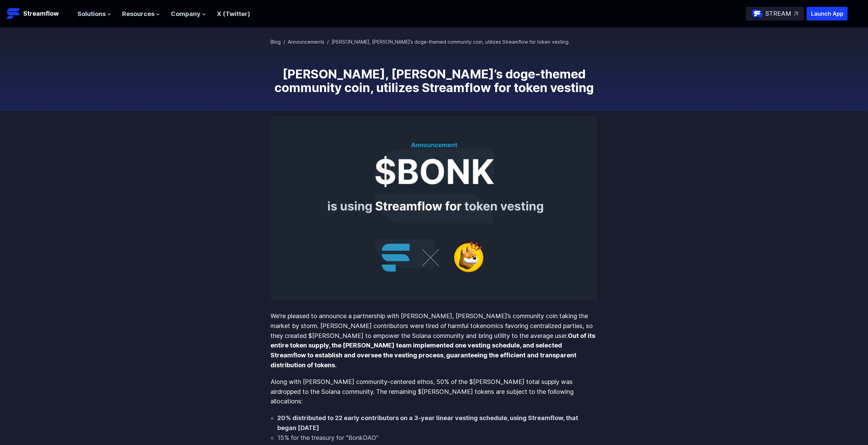 Image resolution: width=868 pixels, height=445 pixels. Describe the element at coordinates (234, 14) in the screenshot. I see `a: X (Twitter)` at that location.